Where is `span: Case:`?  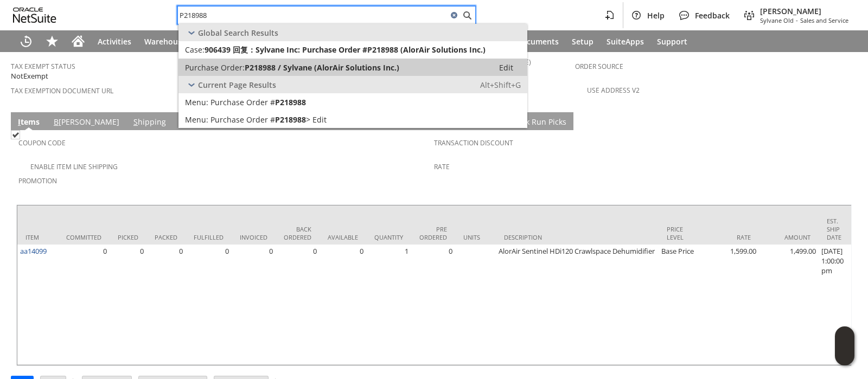 span: Case: is located at coordinates (194, 50).